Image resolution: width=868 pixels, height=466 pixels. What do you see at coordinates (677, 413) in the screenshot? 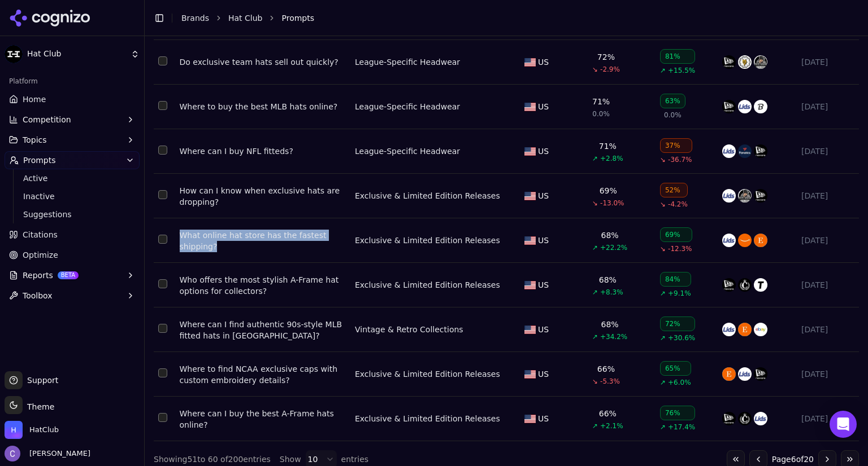
I see `div: 76%` at bounding box center [677, 413].